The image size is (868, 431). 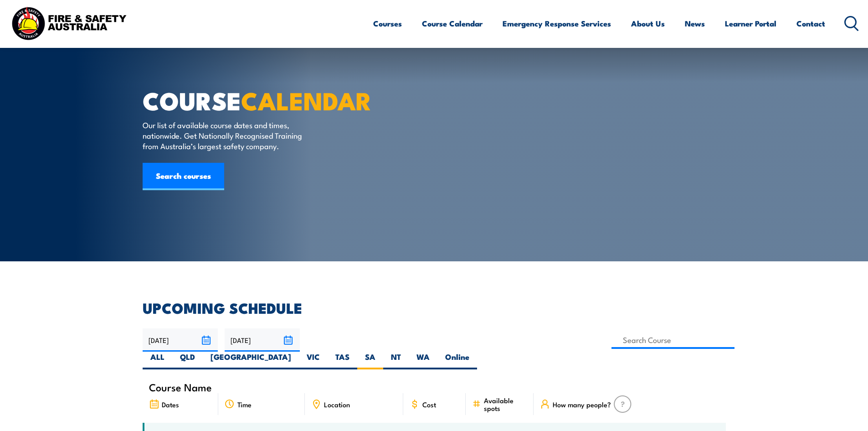 What do you see at coordinates (582, 404) in the screenshot?
I see `span: How many people?` at bounding box center [582, 404].